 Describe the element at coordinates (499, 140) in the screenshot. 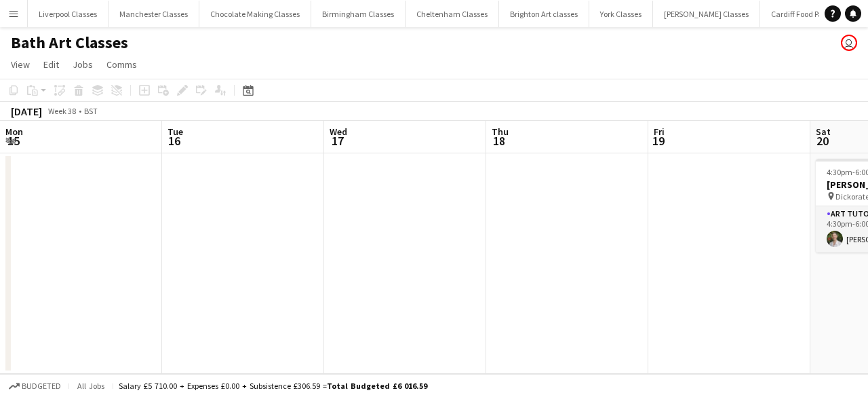

I see `span: 18` at that location.